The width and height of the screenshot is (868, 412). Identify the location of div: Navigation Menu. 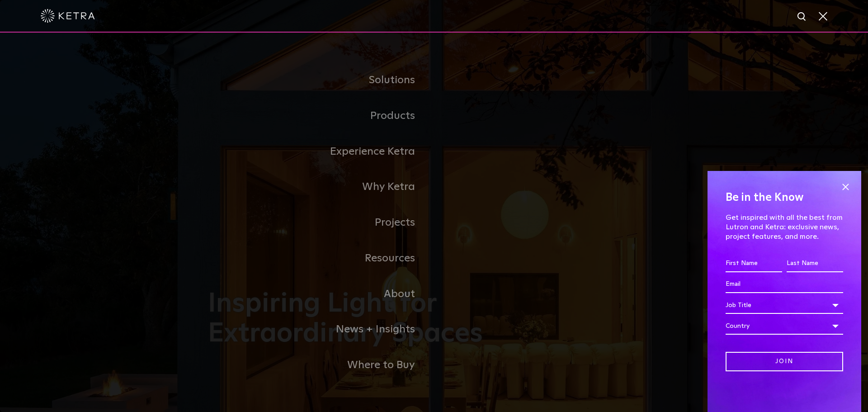
(434, 222).